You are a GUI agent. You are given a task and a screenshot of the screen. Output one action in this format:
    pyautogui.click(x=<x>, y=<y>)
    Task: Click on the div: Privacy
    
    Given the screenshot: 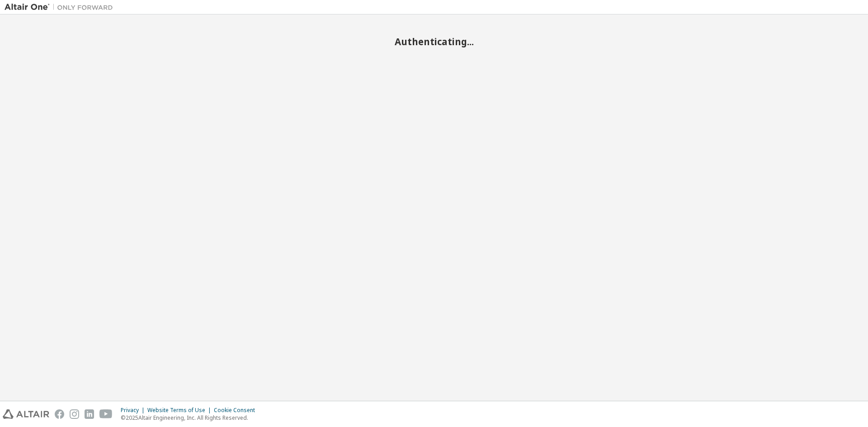 What is the action you would take?
    pyautogui.click(x=134, y=410)
    